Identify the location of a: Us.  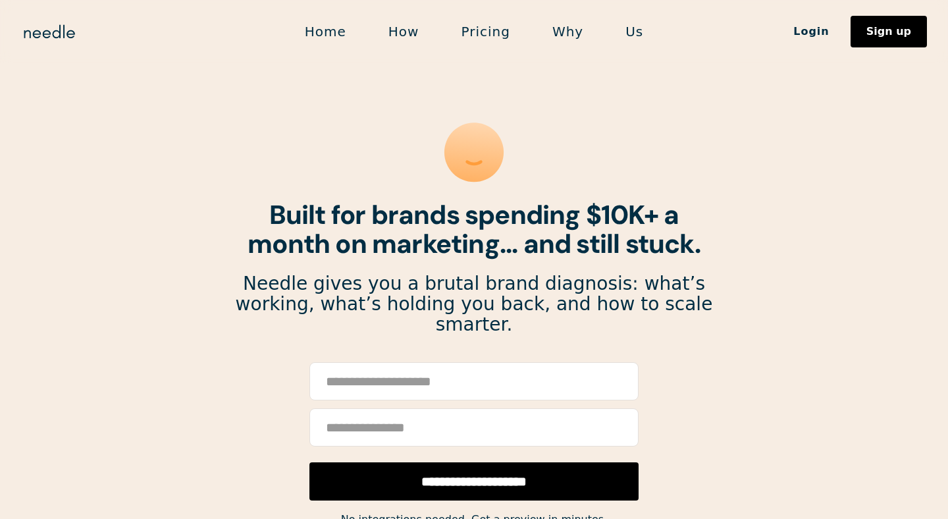
(634, 32).